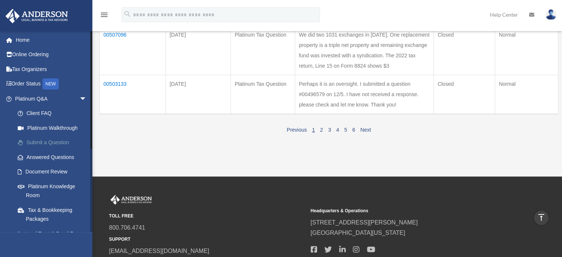 Image resolution: width=562 pixels, height=257 pixels. I want to click on a: Land Trust & Deed Forum, so click(54, 234).